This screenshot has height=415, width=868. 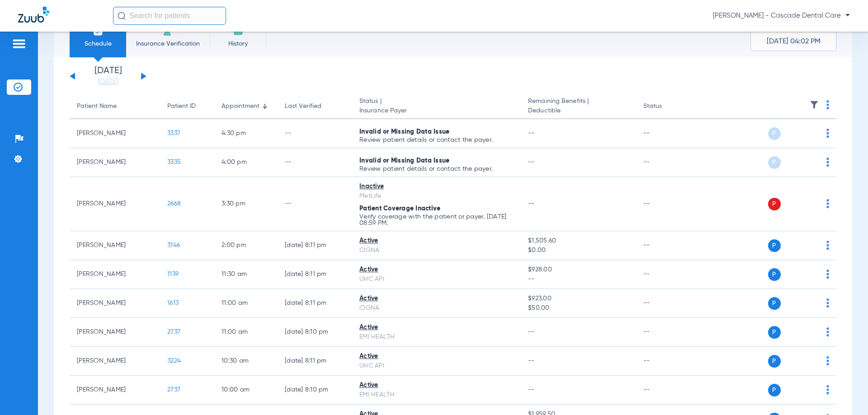 I want to click on span: Insurance Verification, so click(x=167, y=44).